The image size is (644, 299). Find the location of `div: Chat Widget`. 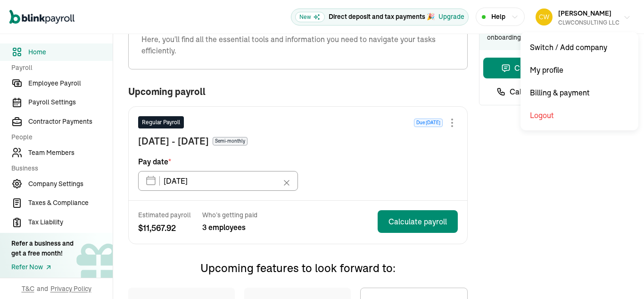

div: Chat Widget is located at coordinates (621, 276).